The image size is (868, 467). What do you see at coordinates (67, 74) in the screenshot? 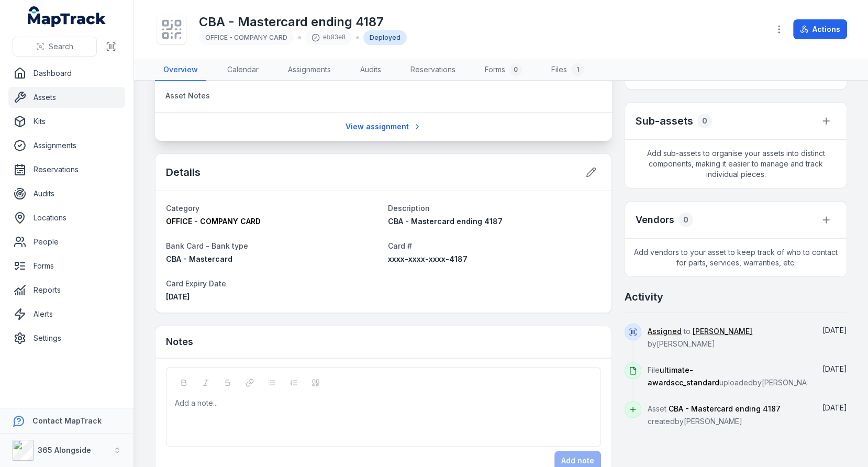
I see `a: Dashboard` at bounding box center [67, 74].